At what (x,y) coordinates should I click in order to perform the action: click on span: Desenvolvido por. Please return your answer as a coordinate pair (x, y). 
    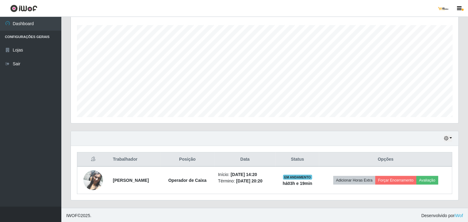
    Looking at the image, I should click on (442, 215).